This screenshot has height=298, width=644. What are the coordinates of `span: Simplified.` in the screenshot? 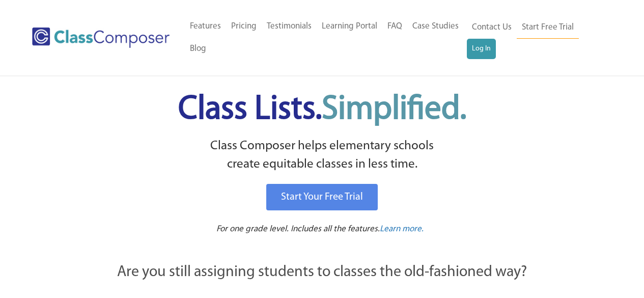 It's located at (394, 110).